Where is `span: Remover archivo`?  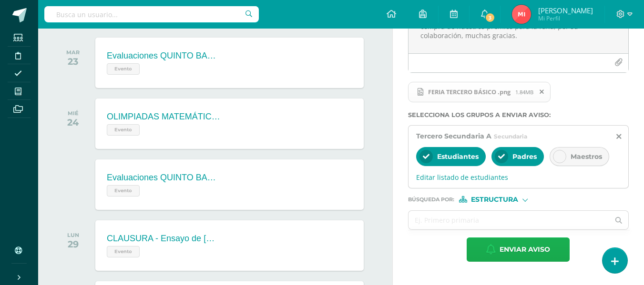 span: Remover archivo is located at coordinates (542, 92).